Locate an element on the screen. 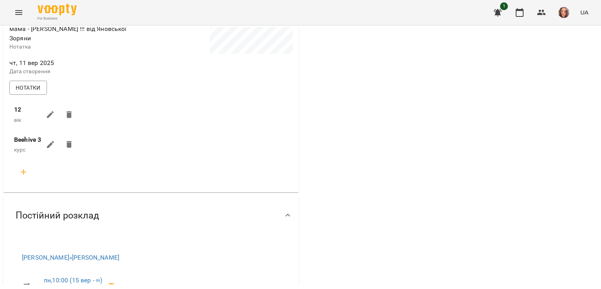  span: Нотатки is located at coordinates (28, 88).